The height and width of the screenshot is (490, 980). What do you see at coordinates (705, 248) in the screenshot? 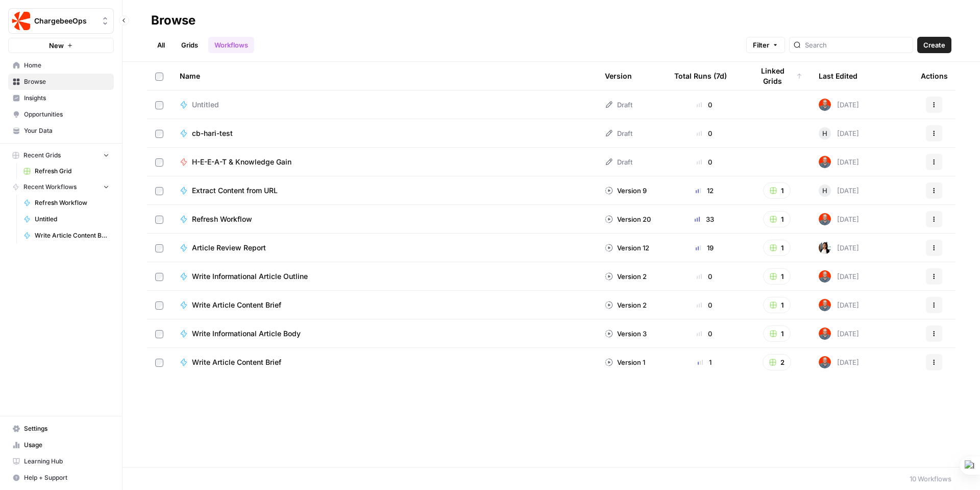
I see `div: 19` at bounding box center [705, 248].